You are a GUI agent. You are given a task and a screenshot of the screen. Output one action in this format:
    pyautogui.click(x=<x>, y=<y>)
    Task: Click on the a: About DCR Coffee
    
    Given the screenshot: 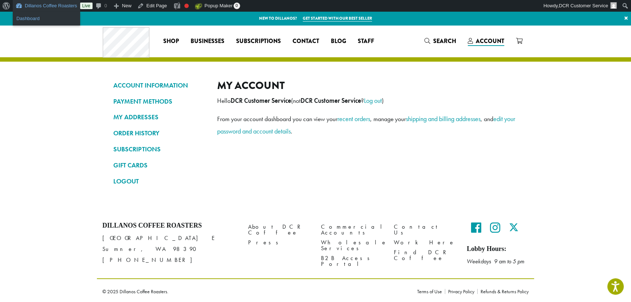 What is the action you would take?
    pyautogui.click(x=279, y=229)
    